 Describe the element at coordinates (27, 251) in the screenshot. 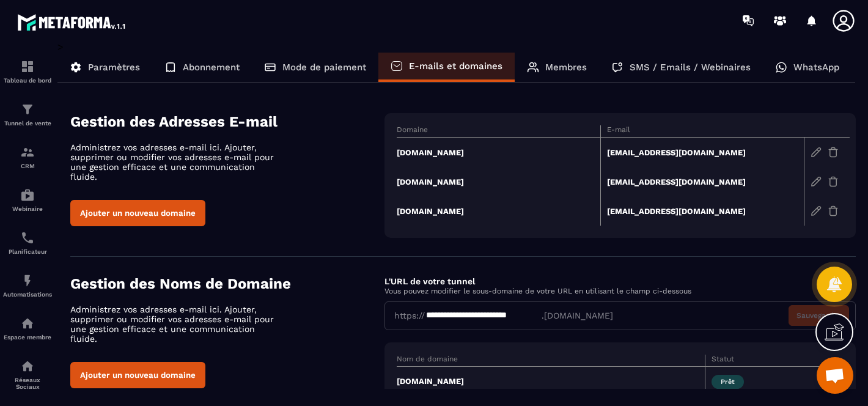

I see `p: Planificateur` at that location.